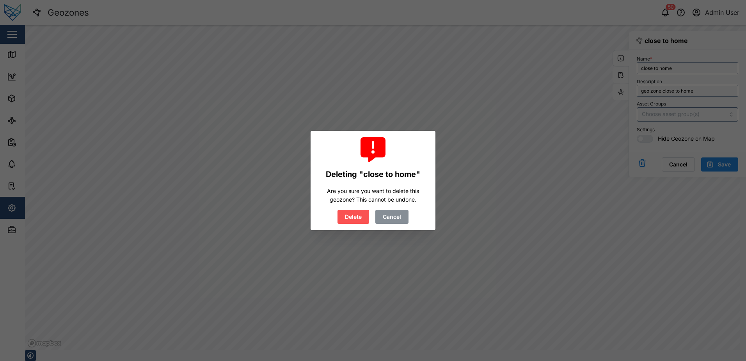 The height and width of the screenshot is (361, 746). Describe the element at coordinates (392, 217) in the screenshot. I see `span: Cancel` at that location.